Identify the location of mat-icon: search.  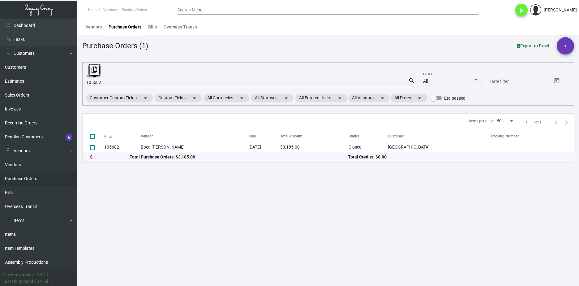
(411, 81).